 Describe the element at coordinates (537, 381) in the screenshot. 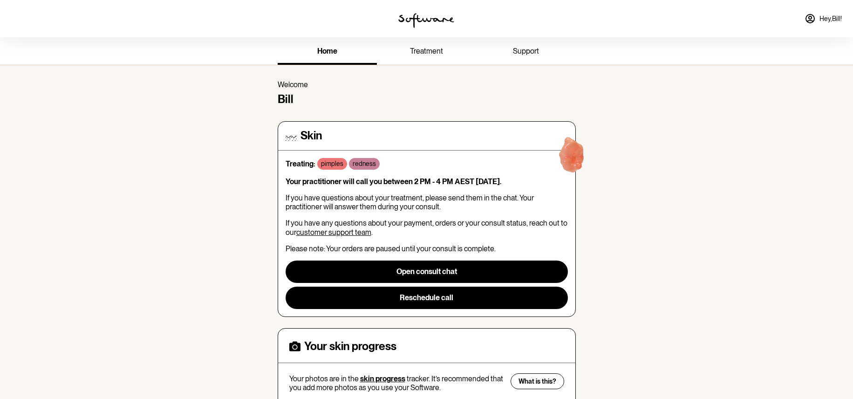

I see `button: What is this?` at that location.